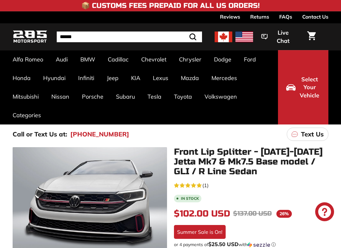 Image resolution: width=341 pixels, height=248 pixels. What do you see at coordinates (118, 59) in the screenshot?
I see `a: Cadillac` at bounding box center [118, 59].